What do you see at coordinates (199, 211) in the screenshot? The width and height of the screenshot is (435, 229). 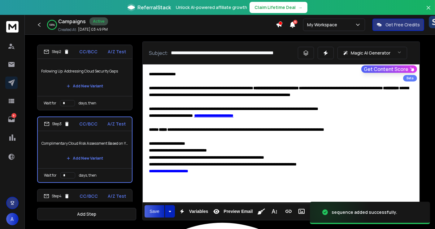 I see `span: Variables` at bounding box center [199, 211].